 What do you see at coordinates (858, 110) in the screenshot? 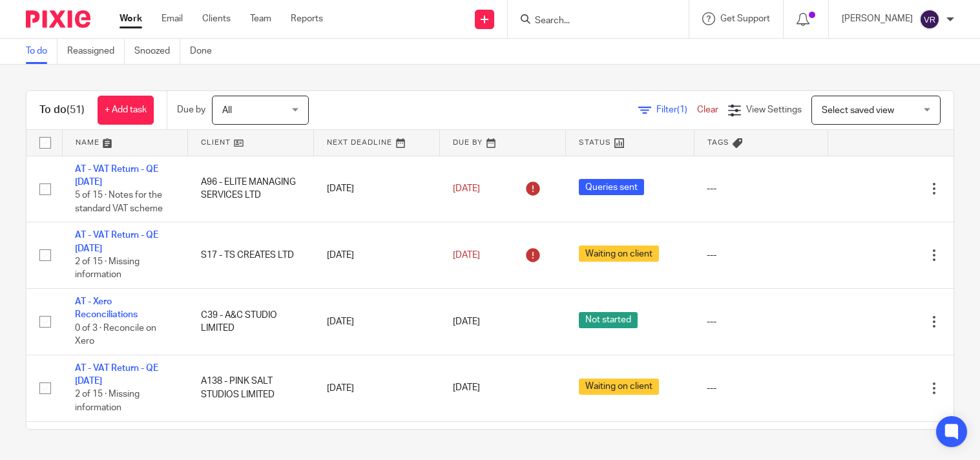
I see `span: Select saved view` at bounding box center [858, 110].